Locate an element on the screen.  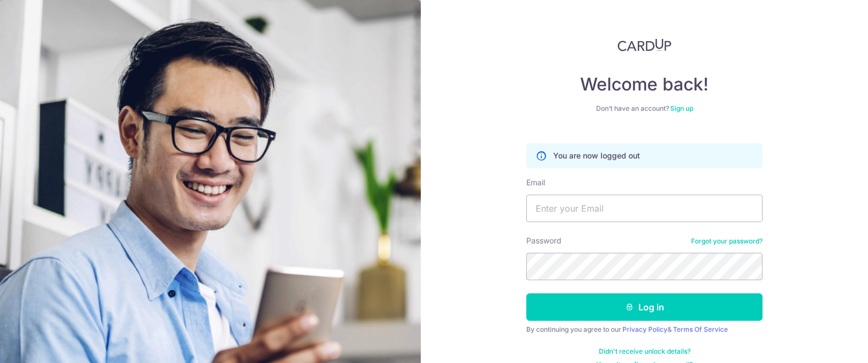
div: Don’t have an account? is located at coordinates (644, 108).